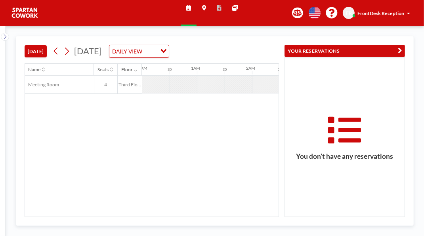  Describe the element at coordinates (349, 13) in the screenshot. I see `span: FR` at that location.